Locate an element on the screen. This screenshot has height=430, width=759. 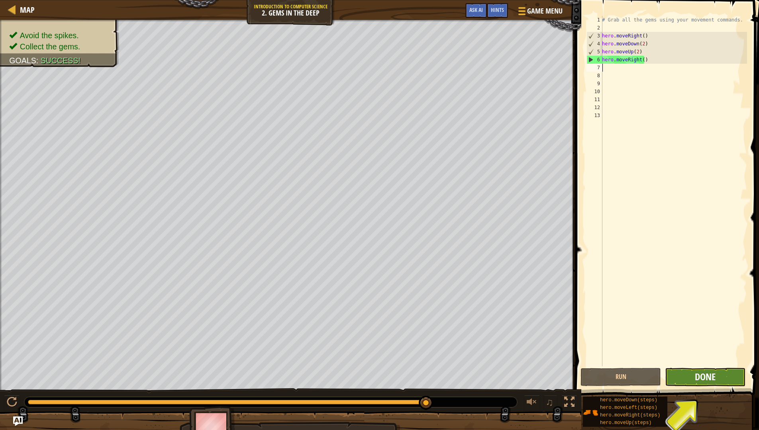
div: 4 is located at coordinates (594, 44).